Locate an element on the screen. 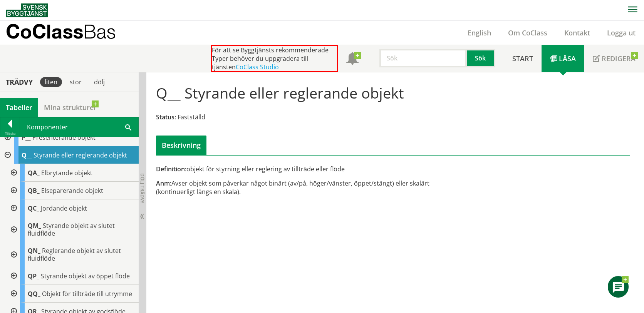 The width and height of the screenshot is (644, 313). div: Trädvy is located at coordinates (20, 82).